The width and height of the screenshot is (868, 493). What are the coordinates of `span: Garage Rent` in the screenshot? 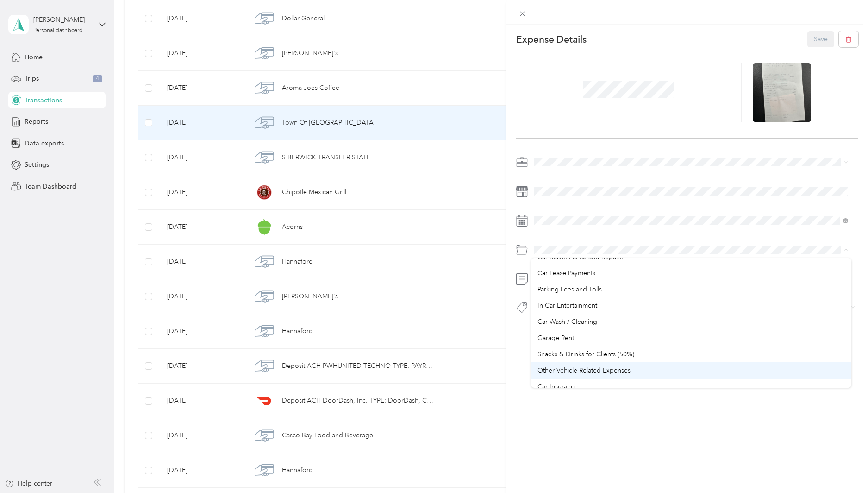 It's located at (556, 337).